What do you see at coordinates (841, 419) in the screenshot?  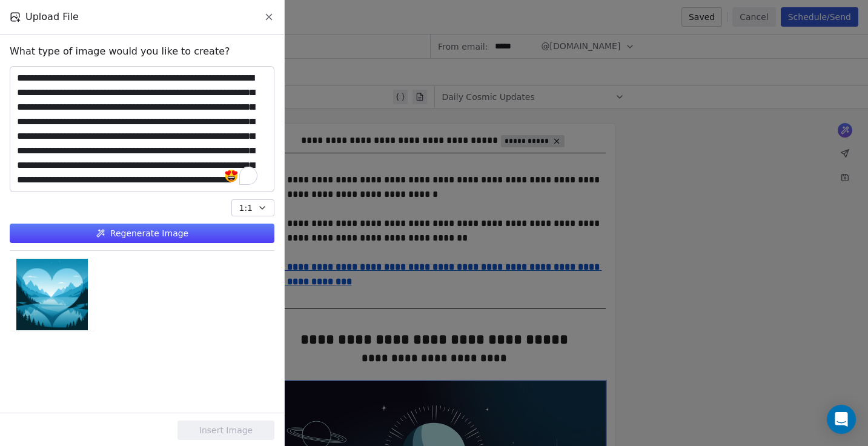 I see `div: Open Intercom Messenger` at bounding box center [841, 419].